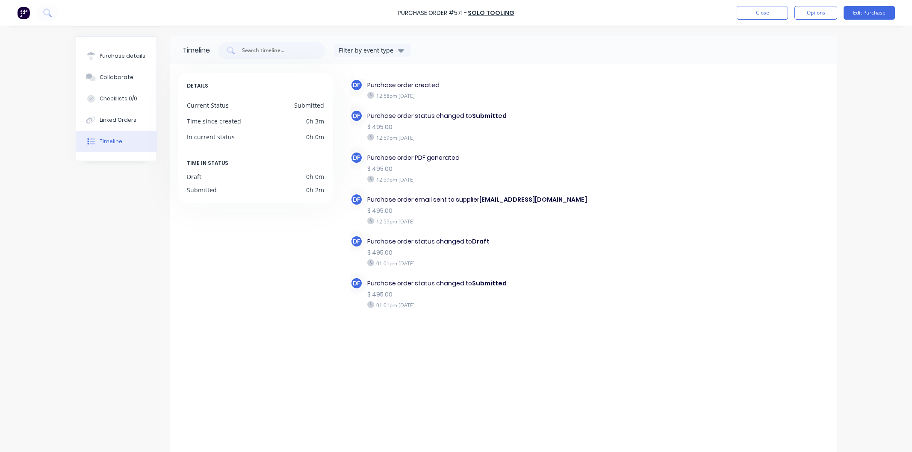 The image size is (912, 452). Describe the element at coordinates (116, 56) in the screenshot. I see `button: Purchase details` at that location.